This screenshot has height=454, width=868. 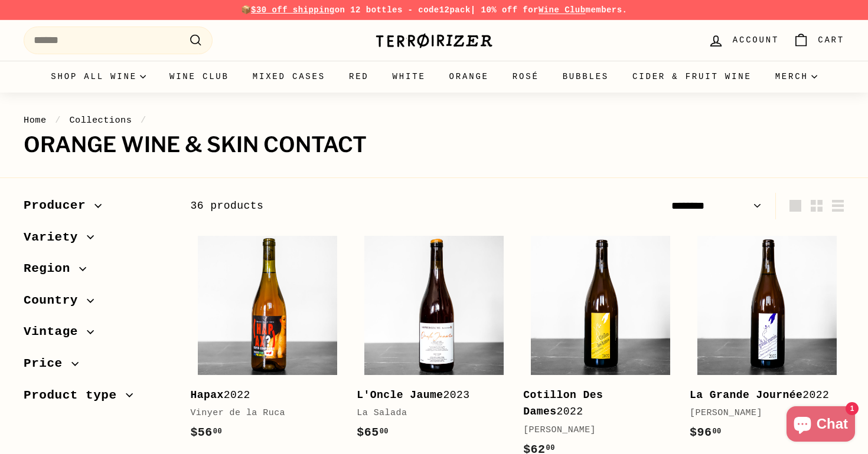 What do you see at coordinates (51, 269) in the screenshot?
I see `span: Region` at bounding box center [51, 269].